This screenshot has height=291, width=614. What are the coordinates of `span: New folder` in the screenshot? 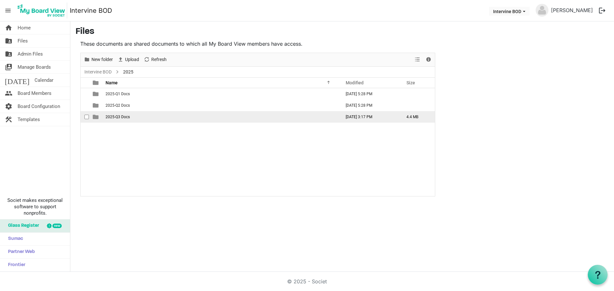 It's located at (102, 60).